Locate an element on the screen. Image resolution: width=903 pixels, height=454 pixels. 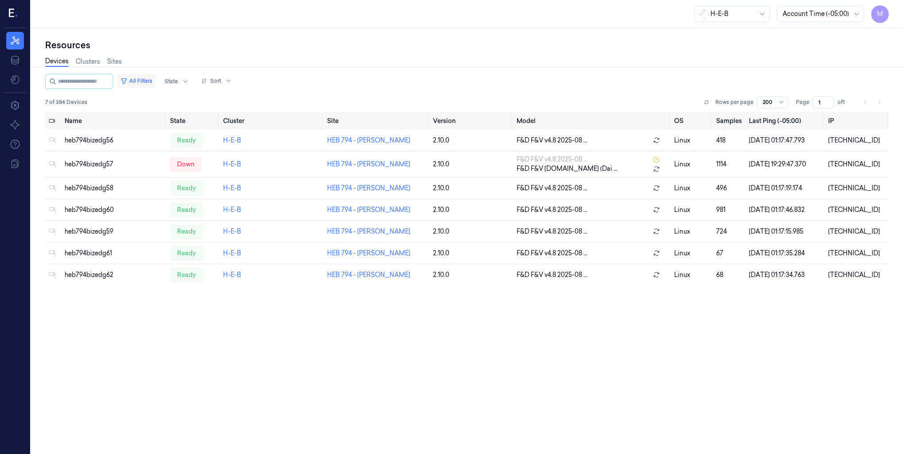
div: down is located at coordinates (186, 164).